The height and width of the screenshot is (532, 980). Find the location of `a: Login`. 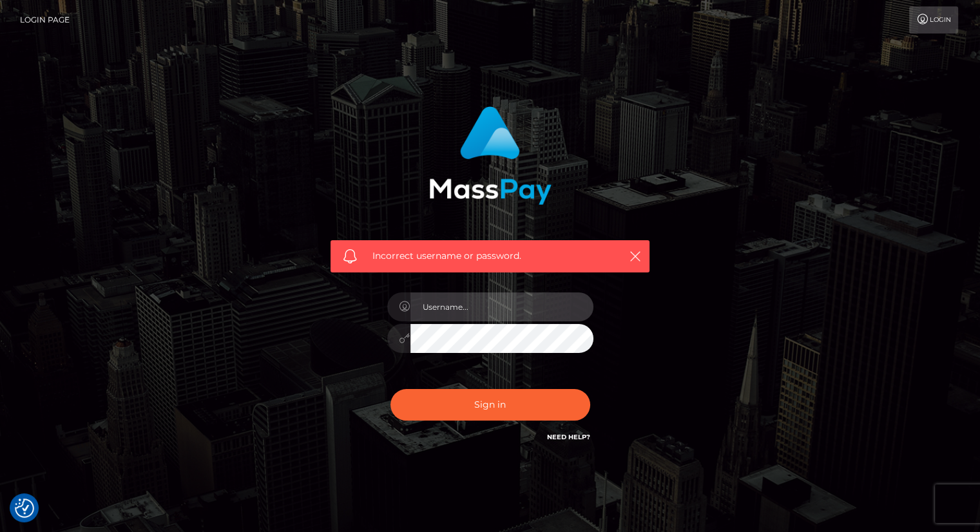

a: Login is located at coordinates (934, 20).